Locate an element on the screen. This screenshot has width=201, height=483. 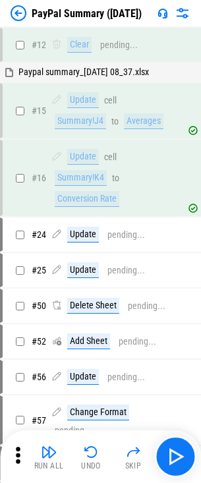
div: Averages is located at coordinates (144, 121).